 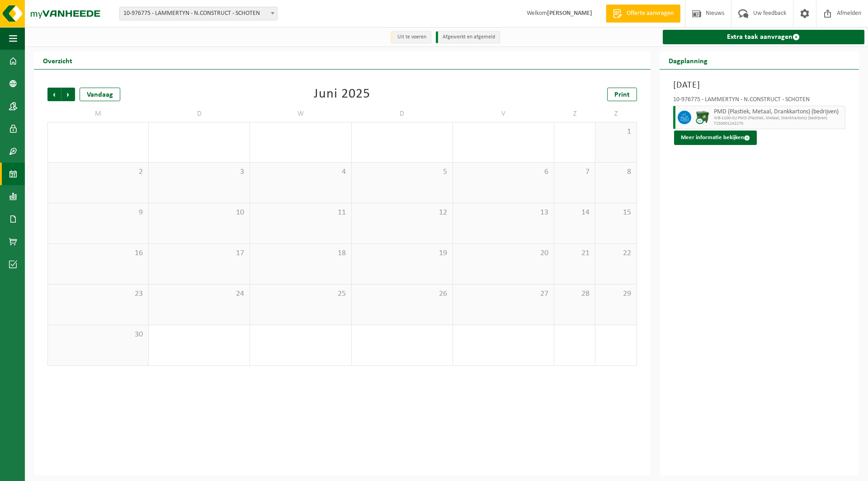 I want to click on span: 24, so click(x=199, y=294).